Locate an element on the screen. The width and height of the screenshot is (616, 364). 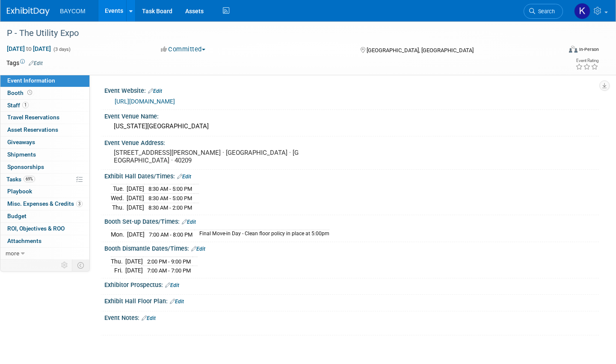
span: to is located at coordinates (29, 49).